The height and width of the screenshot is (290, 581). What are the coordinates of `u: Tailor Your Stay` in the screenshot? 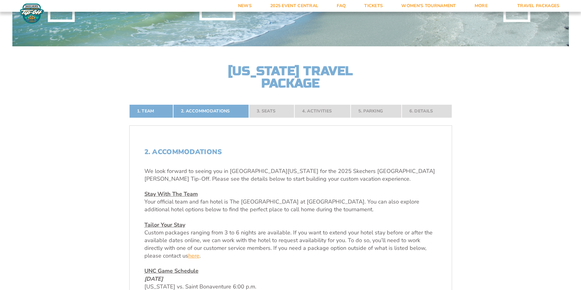 It's located at (165, 225).